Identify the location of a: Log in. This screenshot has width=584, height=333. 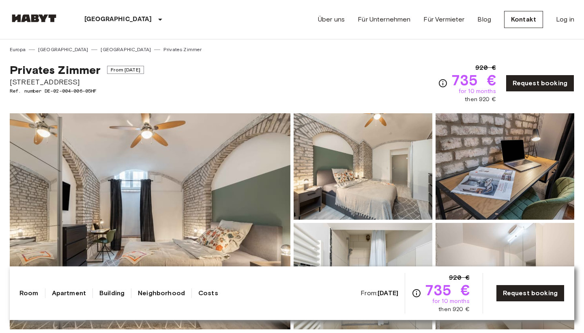
(565, 19).